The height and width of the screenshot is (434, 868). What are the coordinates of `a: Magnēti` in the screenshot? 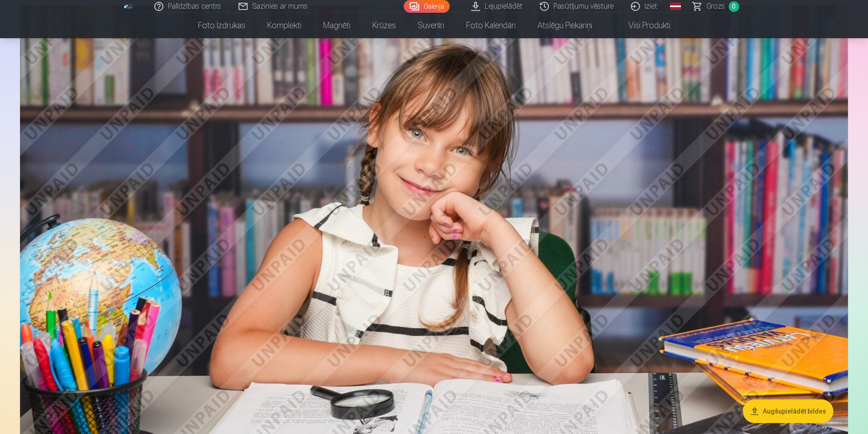 It's located at (337, 25).